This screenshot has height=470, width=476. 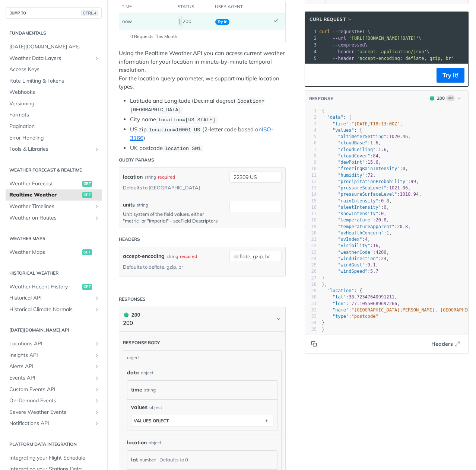 What do you see at coordinates (374, 143) in the screenshot?
I see `span: 1.6` at bounding box center [374, 143].